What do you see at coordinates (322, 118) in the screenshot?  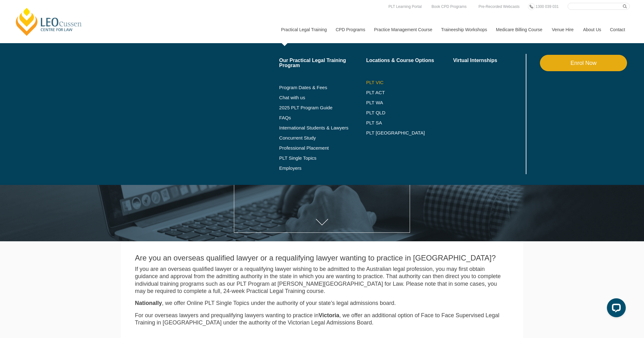 I see `a: FAQs` at bounding box center [322, 118].